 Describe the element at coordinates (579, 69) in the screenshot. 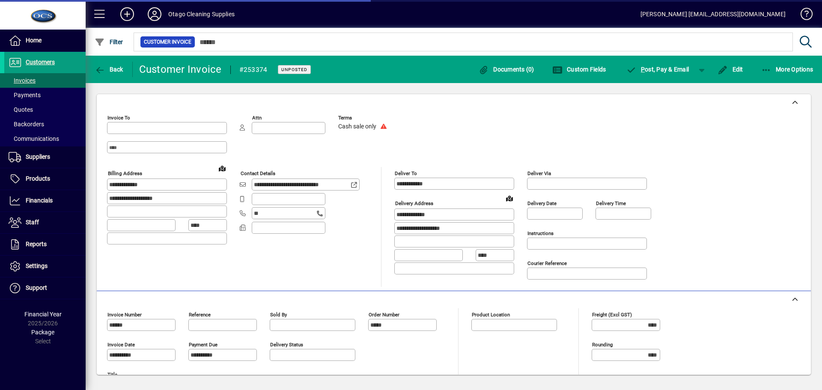

I see `button: Custom Fields` at that location.